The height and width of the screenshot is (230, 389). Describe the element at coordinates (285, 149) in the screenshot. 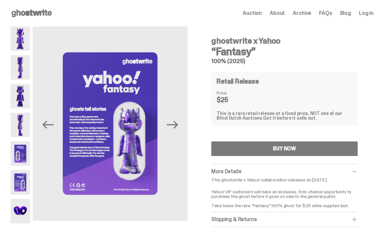

I see `button: BUY NOW` at that location.